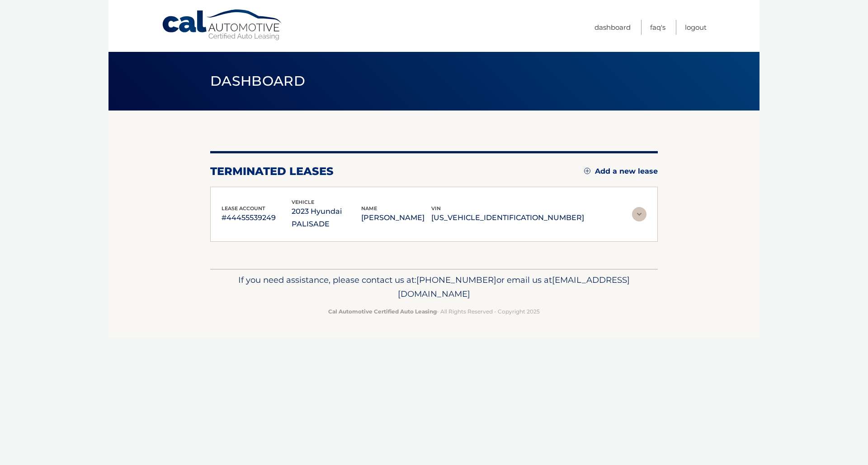  I want to click on a: Logout, so click(696, 28).